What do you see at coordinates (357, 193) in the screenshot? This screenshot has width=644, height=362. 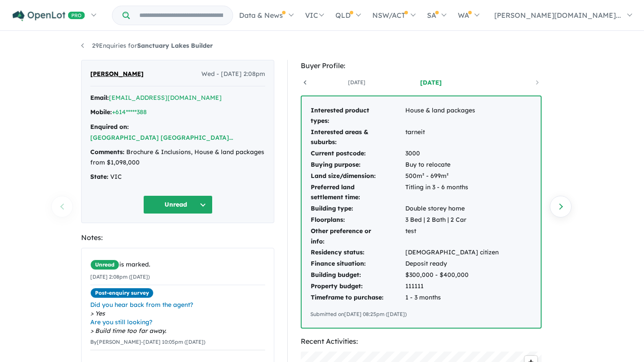 I see `td: Preferred land settlement time:` at bounding box center [357, 193].